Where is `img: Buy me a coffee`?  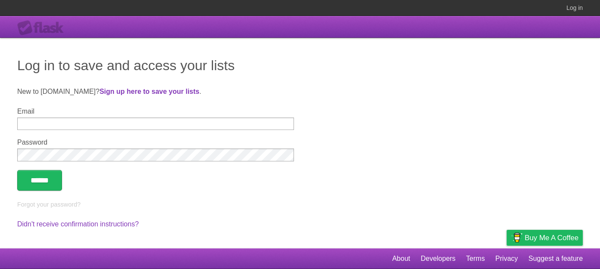 img: Buy me a coffee is located at coordinates (517, 238).